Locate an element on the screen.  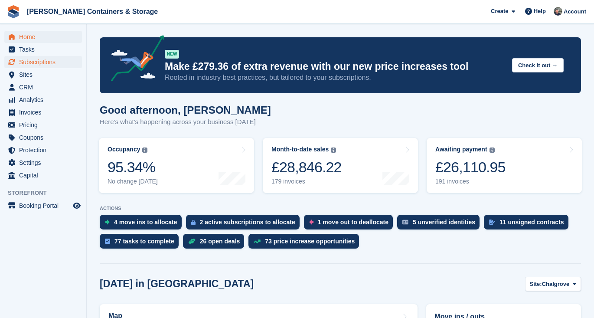
p: Make £279.36 of extra revenue with our new price increases tool is located at coordinates (335, 66).